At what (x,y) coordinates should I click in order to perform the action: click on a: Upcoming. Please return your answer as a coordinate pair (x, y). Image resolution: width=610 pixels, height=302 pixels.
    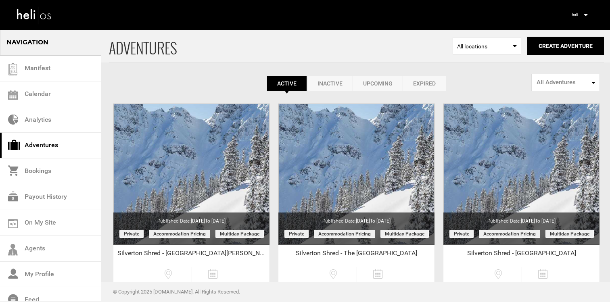
    Looking at the image, I should click on (378, 84).